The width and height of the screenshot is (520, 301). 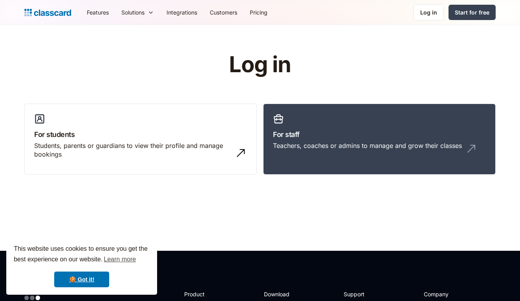 I want to click on div: Log in, so click(x=429, y=12).